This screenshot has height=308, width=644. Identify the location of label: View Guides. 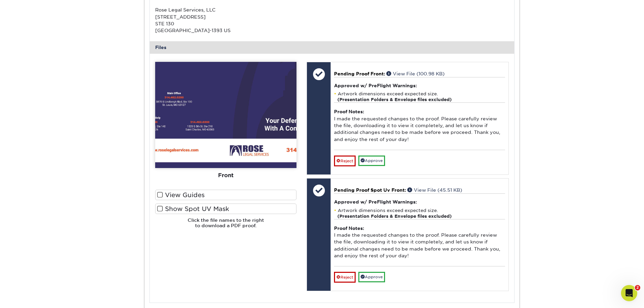
(226, 195).